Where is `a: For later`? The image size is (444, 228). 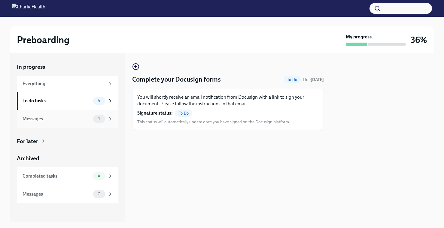
a: For later is located at coordinates (67, 142).